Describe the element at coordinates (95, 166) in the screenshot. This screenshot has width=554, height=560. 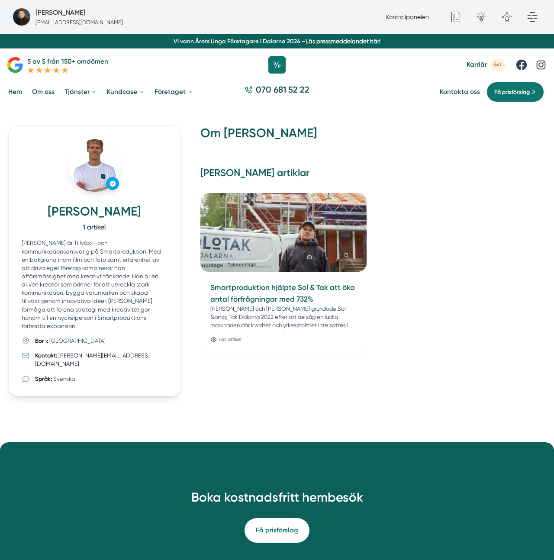
I see `img: Fredrik Weberbauer profilbild` at that location.